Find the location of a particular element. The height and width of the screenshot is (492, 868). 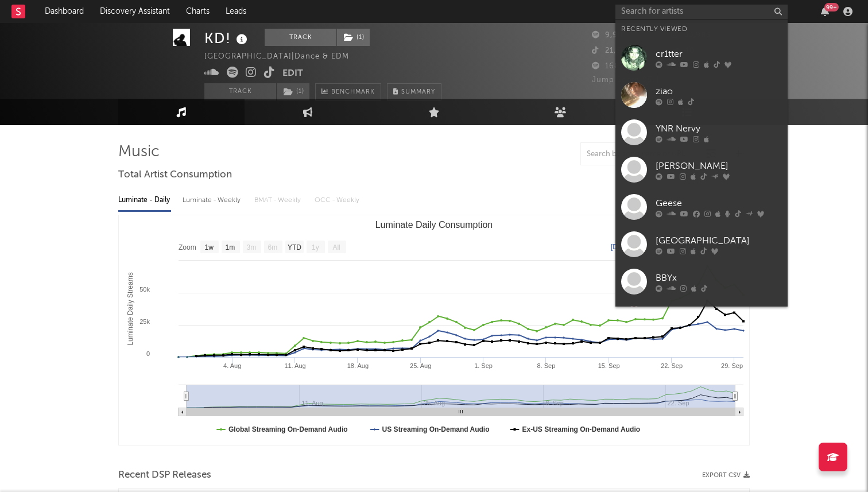

button: Edit is located at coordinates (293, 74).